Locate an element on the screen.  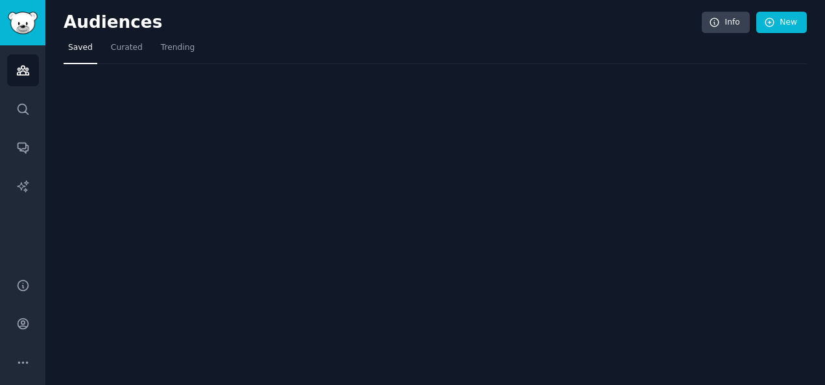
a: Curated is located at coordinates (126, 51).